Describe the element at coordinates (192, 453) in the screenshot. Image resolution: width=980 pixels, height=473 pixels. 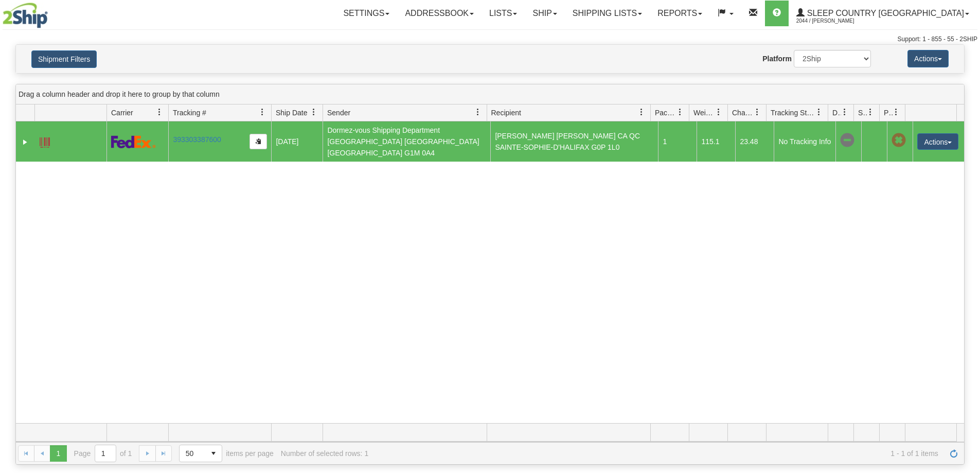
I see `span: 50` at that location.